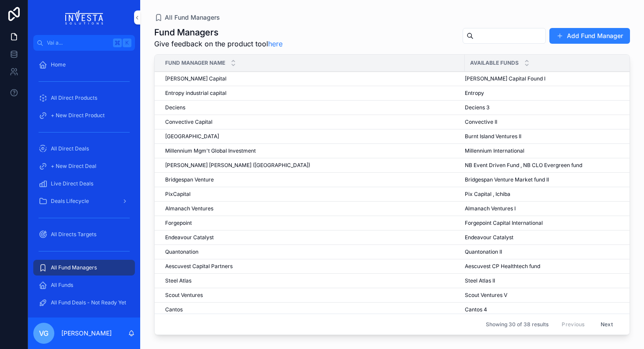  What do you see at coordinates (84, 183) in the screenshot?
I see `a: Live Direct Deals` at bounding box center [84, 183].